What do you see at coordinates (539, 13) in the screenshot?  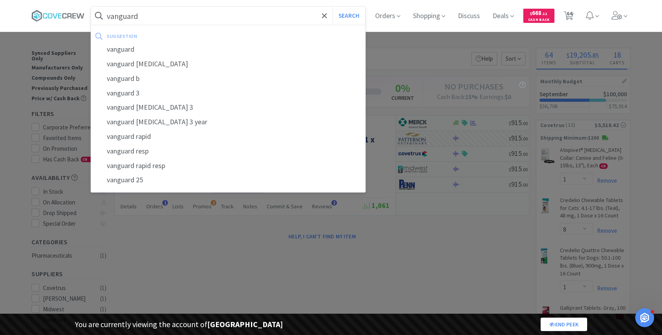 I see `span: 668` at bounding box center [539, 13].